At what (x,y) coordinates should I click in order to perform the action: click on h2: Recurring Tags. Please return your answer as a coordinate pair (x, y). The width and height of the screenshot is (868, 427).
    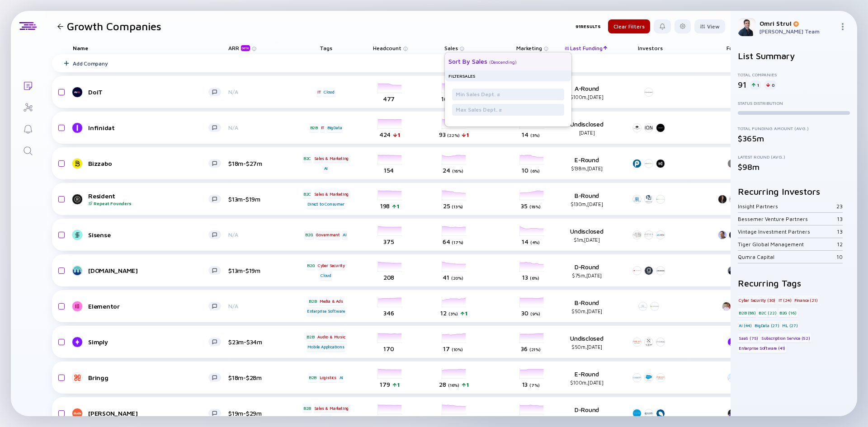
    Looking at the image, I should click on (794, 283).